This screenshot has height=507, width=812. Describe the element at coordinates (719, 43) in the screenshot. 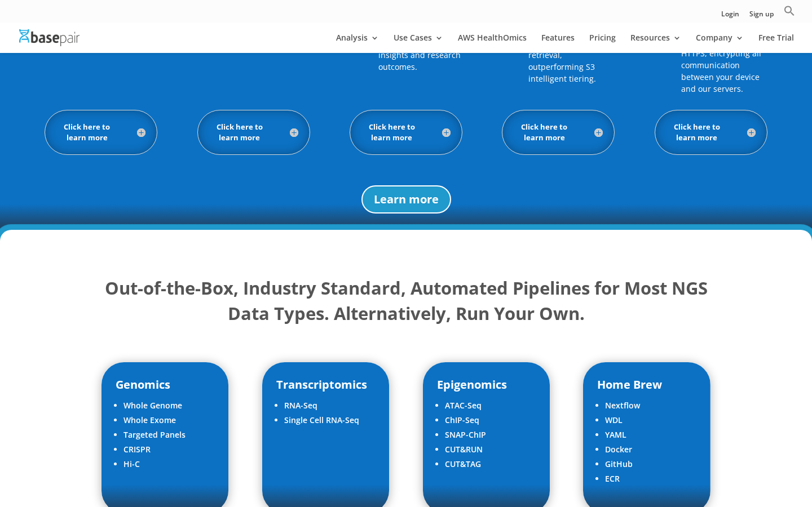

I see `a: Company` at that location.